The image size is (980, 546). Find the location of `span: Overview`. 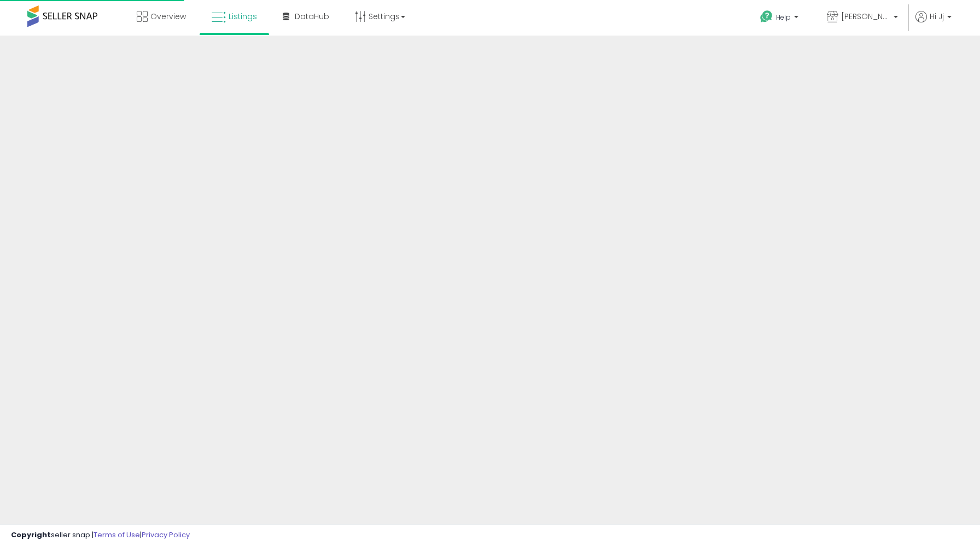

span: Overview is located at coordinates (168, 16).